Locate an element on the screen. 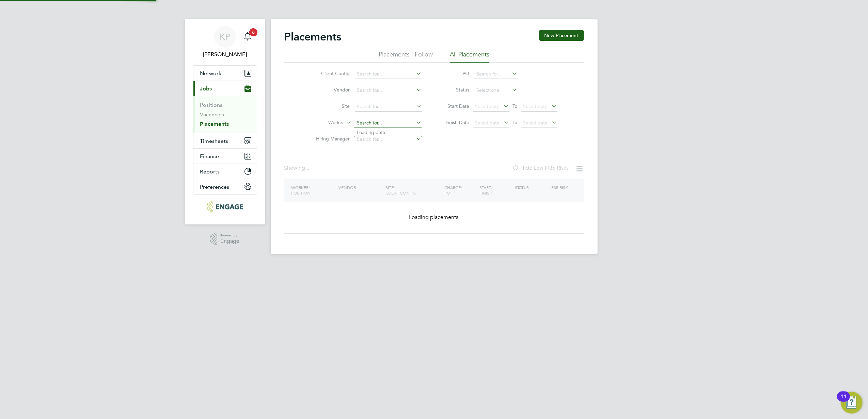 This screenshot has width=868, height=419. div: Jobs is located at coordinates (225, 114).